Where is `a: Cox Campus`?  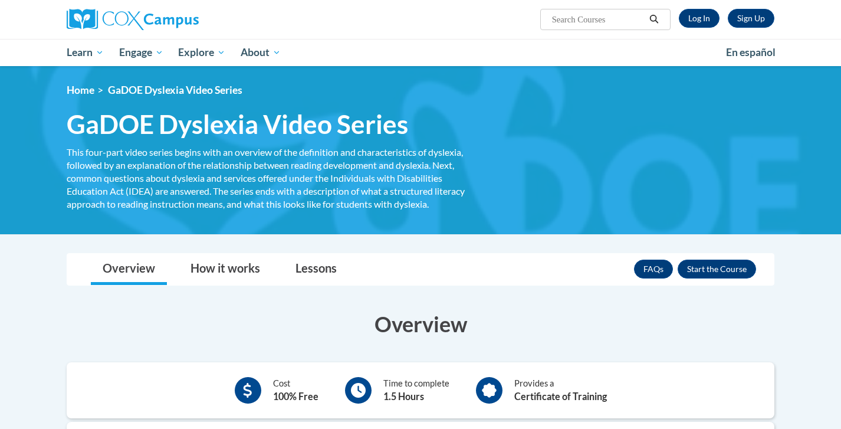 a: Cox Campus is located at coordinates (179, 19).